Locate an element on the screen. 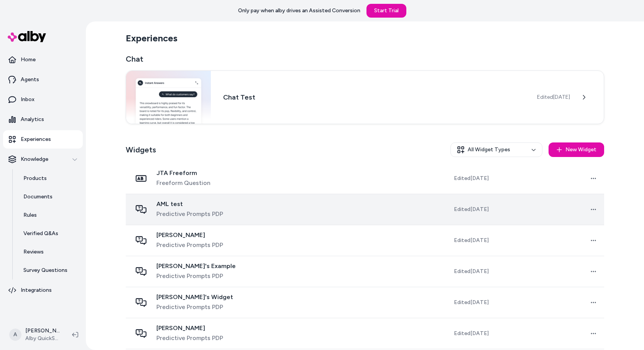 The width and height of the screenshot is (644, 350). button: Knowledge is located at coordinates (43, 159).